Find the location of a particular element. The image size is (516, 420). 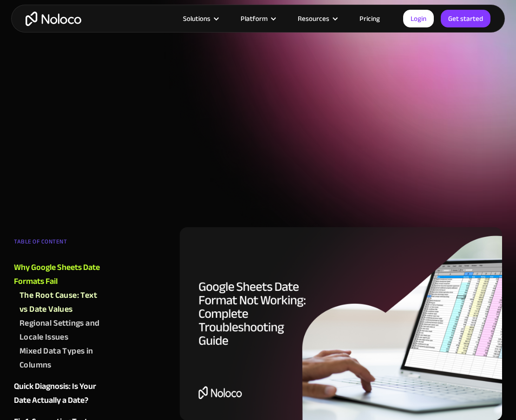

a: The Root Cause: Text vs Date Values is located at coordinates (63, 303).